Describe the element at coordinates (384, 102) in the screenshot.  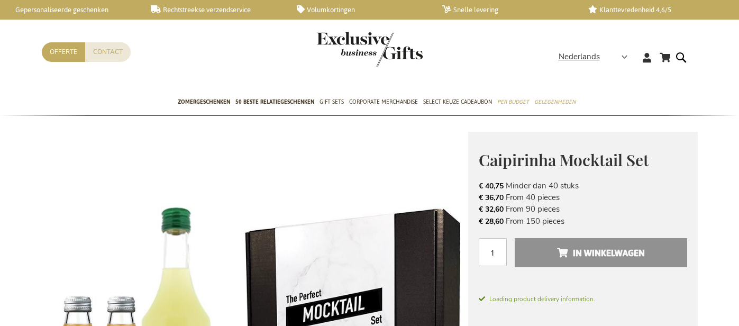
I see `span: Corporate Merchandise` at that location.